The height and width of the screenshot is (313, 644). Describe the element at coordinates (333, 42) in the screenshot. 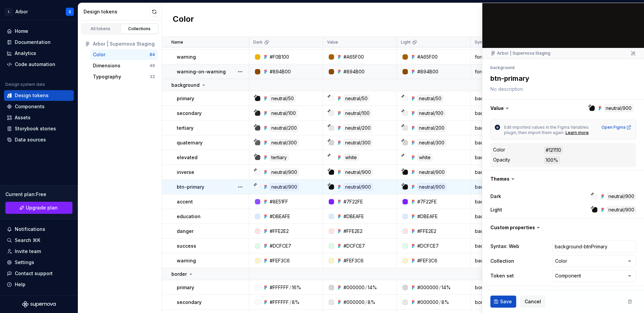

I see `p: Value` at that location.